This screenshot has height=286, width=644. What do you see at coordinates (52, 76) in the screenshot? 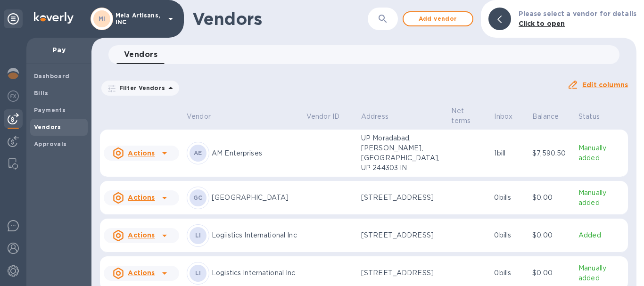
I see `b: Dashboard` at bounding box center [52, 76].